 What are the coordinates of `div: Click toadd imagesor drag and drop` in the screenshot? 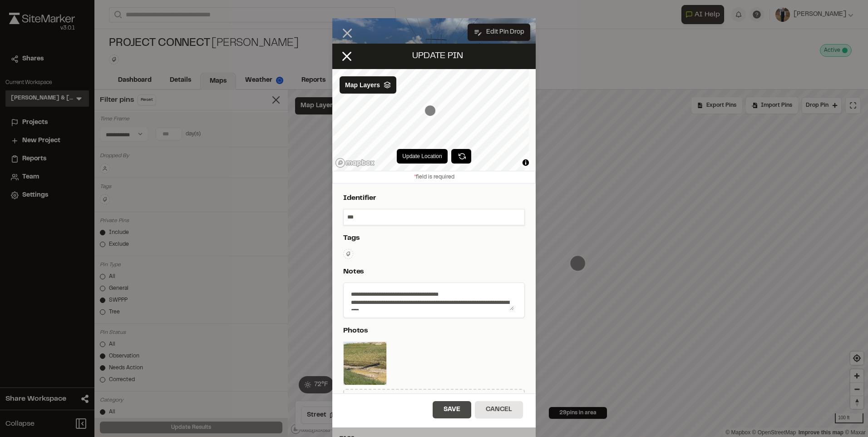 It's located at (434, 411).